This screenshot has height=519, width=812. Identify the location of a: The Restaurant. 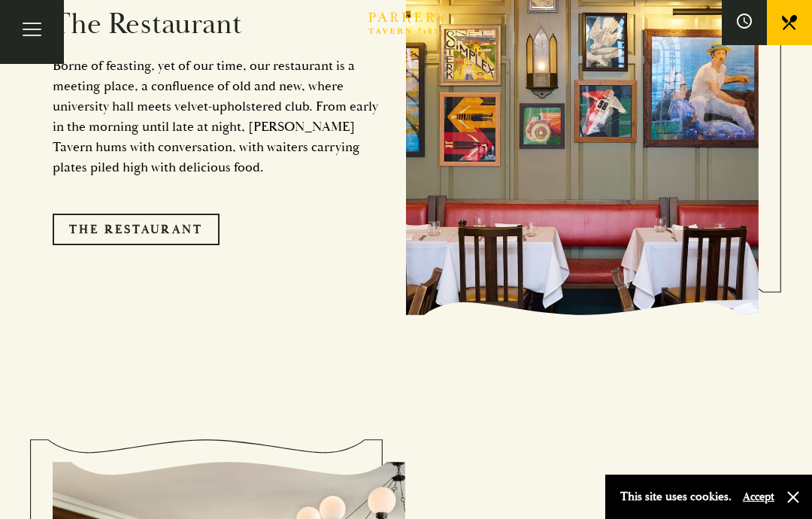
(136, 229).